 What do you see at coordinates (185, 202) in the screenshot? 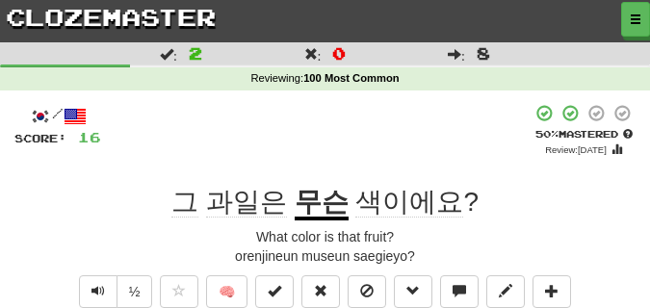
I see `span: 그` at bounding box center [185, 202].